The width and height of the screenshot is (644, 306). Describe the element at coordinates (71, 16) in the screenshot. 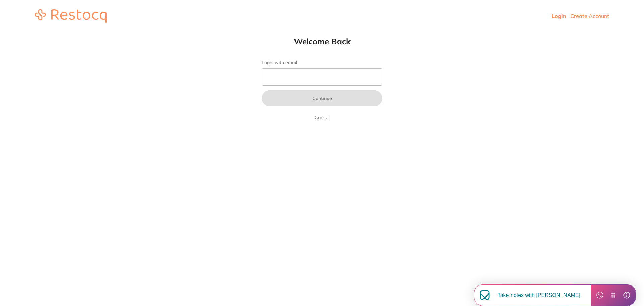

I see `img: restocq_logo.svg` at that location.